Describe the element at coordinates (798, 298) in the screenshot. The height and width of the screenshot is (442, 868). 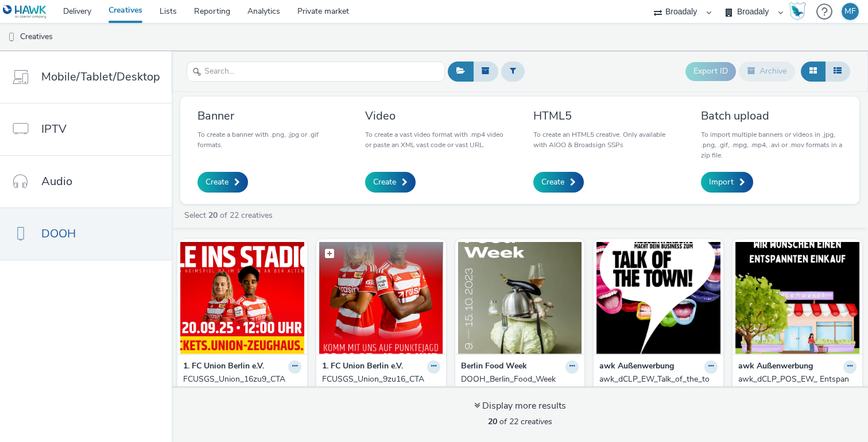
I see `img: awk_dCLP_POS_EW_ Entspannten Einkauf visual` at that location.